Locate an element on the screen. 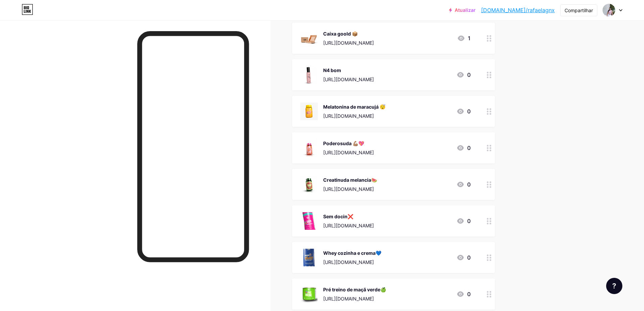  img: Pré treino de maçã verde🍏 is located at coordinates (309, 294).